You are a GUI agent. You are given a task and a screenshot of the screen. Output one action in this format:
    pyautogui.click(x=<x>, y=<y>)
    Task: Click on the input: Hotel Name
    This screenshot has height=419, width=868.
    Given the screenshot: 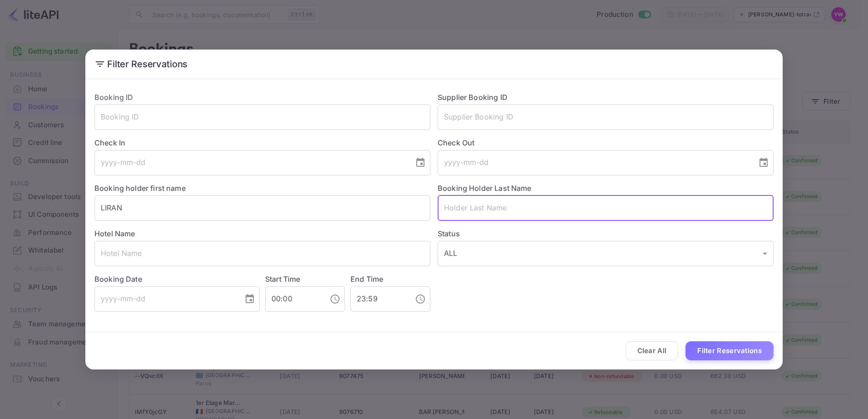 What is the action you would take?
    pyautogui.click(x=262, y=254)
    